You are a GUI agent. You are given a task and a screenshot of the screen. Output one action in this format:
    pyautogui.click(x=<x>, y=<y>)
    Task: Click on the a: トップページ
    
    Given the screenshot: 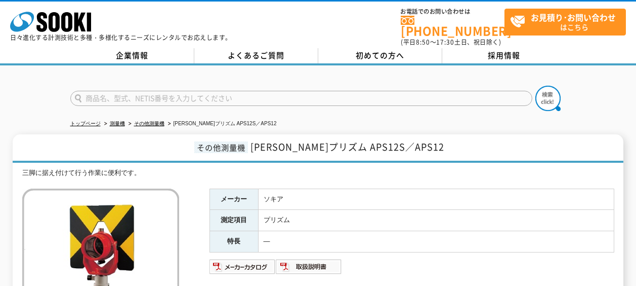 What is the action you would take?
    pyautogui.click(x=86, y=123)
    